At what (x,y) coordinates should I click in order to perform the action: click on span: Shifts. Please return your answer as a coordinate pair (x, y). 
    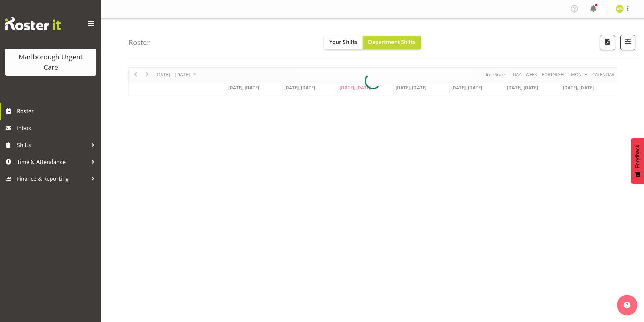
    Looking at the image, I should click on (52, 145).